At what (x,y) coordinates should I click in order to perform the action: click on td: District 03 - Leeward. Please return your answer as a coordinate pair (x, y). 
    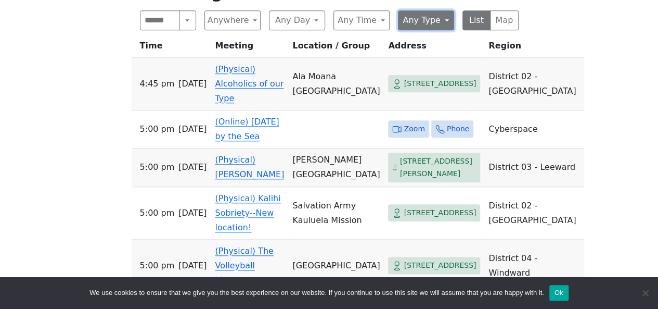
    Looking at the image, I should click on (535, 168).